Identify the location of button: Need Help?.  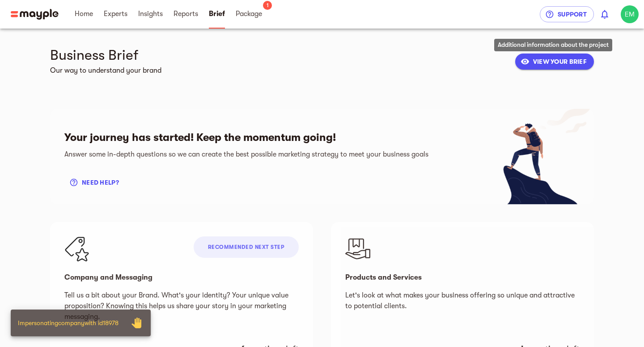
(95, 183).